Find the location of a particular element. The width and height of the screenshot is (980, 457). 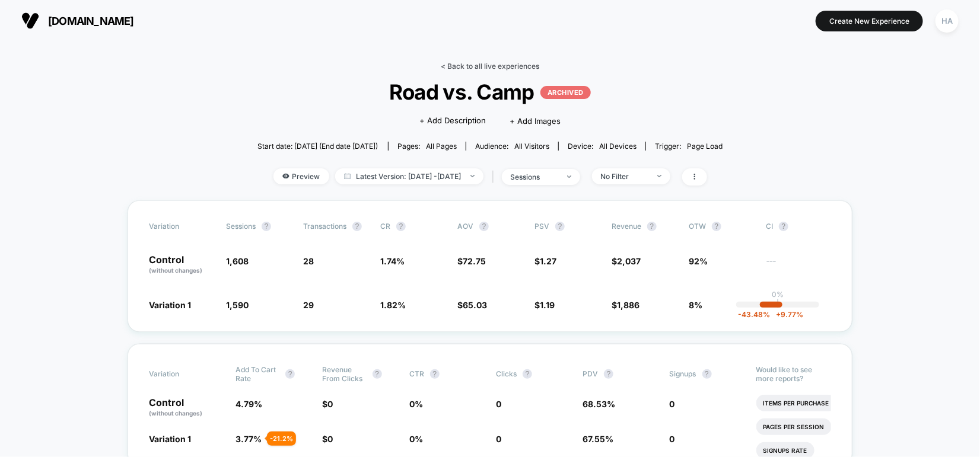

span: 65.03 is located at coordinates (475, 305).